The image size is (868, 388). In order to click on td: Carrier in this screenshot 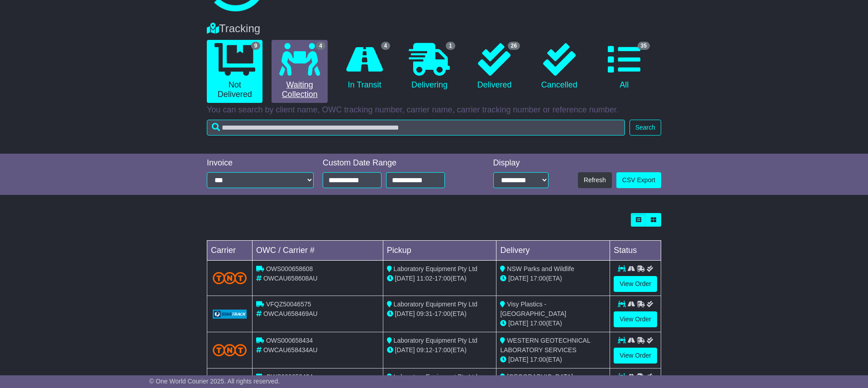, I will do `click(230, 251)`.